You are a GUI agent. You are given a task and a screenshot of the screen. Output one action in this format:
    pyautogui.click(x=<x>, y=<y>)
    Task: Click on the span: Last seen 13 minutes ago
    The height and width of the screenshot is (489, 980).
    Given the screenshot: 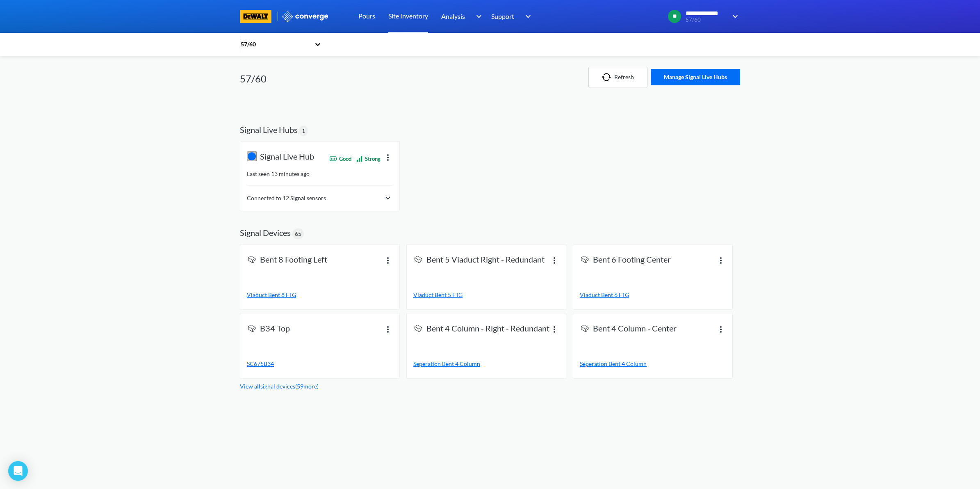 What is the action you would take?
    pyautogui.click(x=278, y=173)
    